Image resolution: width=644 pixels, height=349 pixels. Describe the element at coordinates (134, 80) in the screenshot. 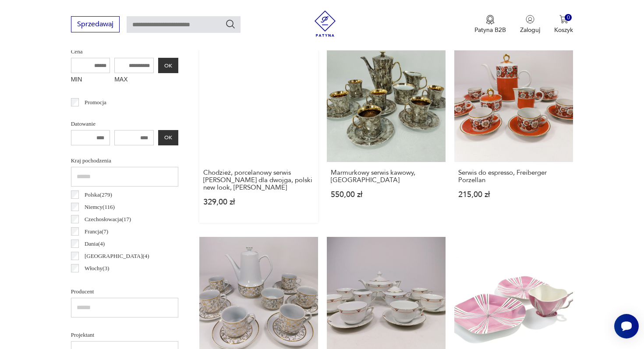

I see `label: MAX` at that location.